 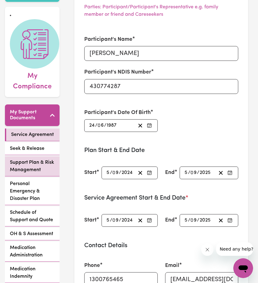 What do you see at coordinates (117, 113) in the screenshot?
I see `label: Participant's Date Of Birth` at bounding box center [117, 113].